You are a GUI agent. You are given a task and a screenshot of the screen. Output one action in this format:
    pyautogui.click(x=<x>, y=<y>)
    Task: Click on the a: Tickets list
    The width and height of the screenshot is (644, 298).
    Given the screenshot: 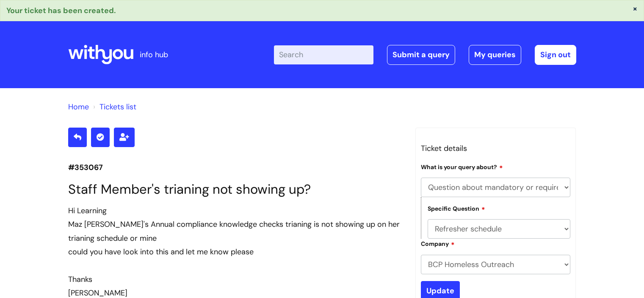 What is the action you would take?
    pyautogui.click(x=118, y=107)
    